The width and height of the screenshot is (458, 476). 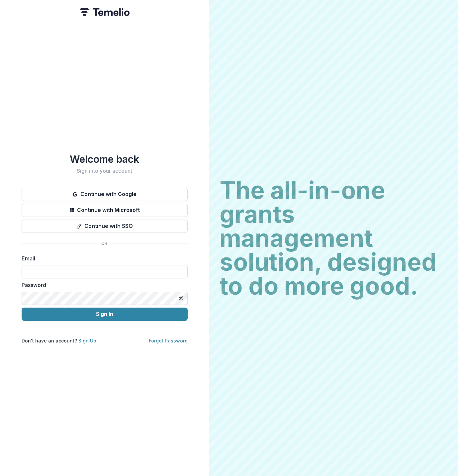 I want to click on label: Password, so click(x=102, y=285).